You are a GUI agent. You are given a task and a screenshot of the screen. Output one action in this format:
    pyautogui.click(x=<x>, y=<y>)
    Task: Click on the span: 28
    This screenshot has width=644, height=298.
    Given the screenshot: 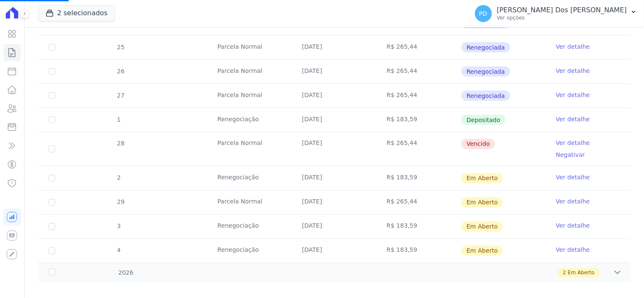 What is the action you would take?
    pyautogui.click(x=120, y=144)
    